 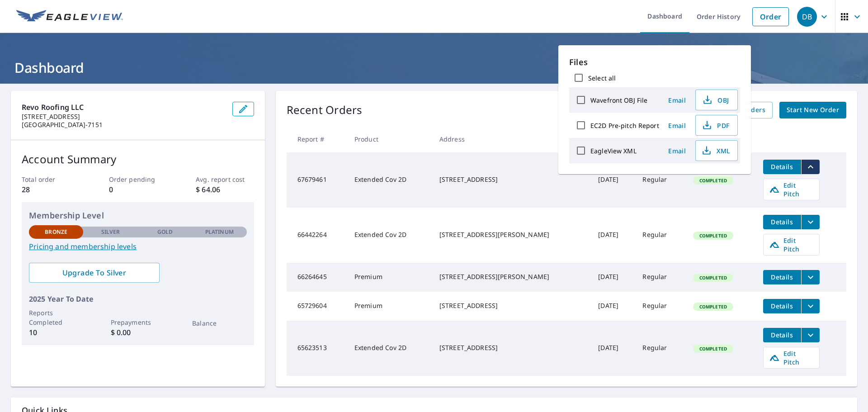 What do you see at coordinates (138, 179) in the screenshot?
I see `p: Order pending` at bounding box center [138, 179].